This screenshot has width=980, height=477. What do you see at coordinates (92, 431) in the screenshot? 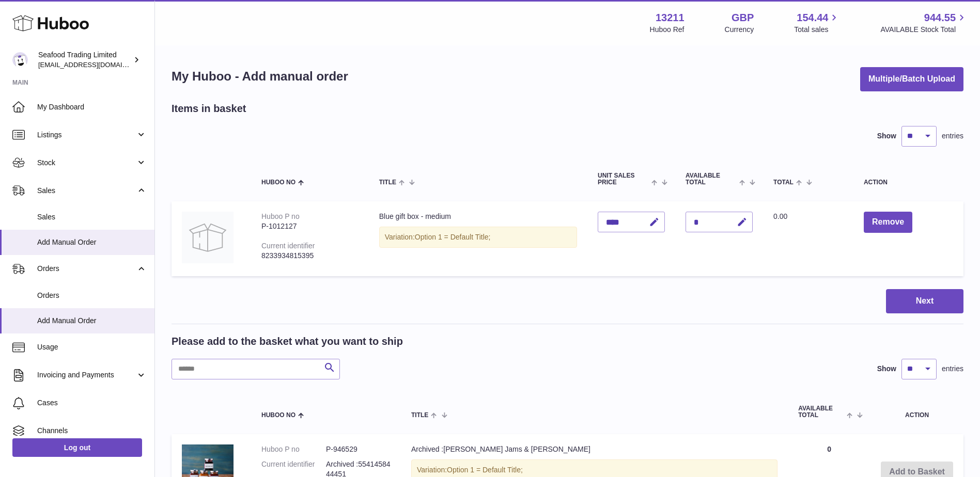
I see `span: Channels` at bounding box center [92, 431].